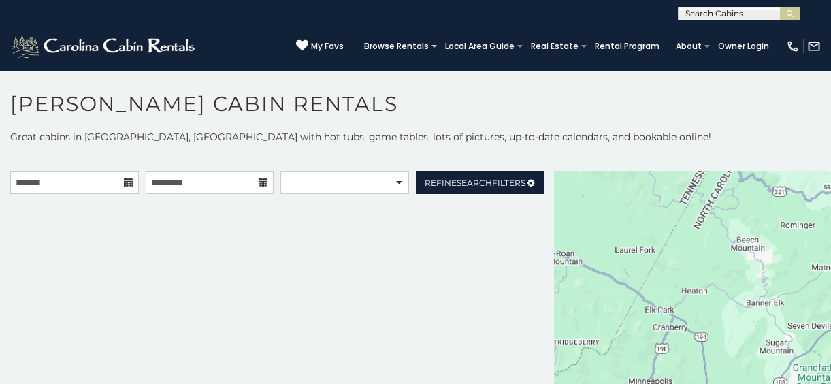 The image size is (831, 384). I want to click on span: My Favs, so click(327, 46).